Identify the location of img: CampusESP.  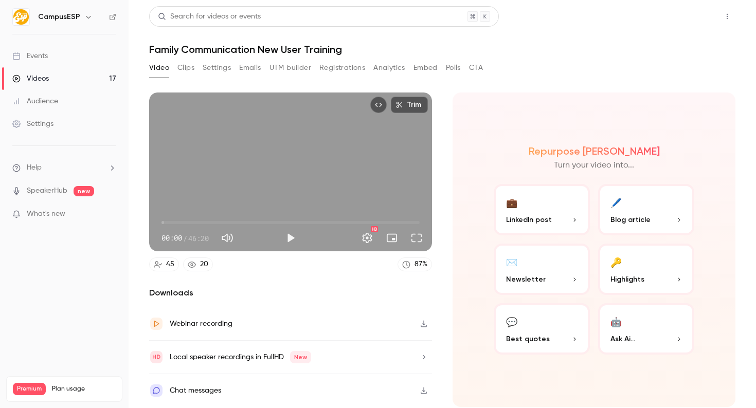
(21, 17).